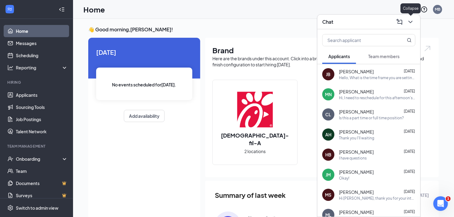  I want to click on span: 1, so click(448, 199).